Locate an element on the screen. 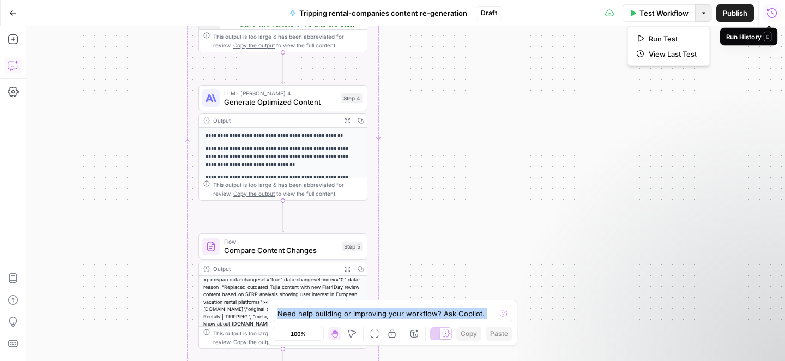  span: Test Workflow is located at coordinates (664, 13).